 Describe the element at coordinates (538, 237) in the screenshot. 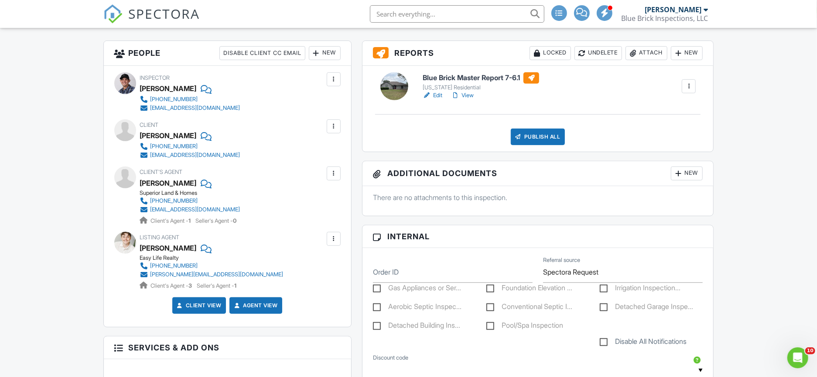

I see `h3: Internal` at that location.